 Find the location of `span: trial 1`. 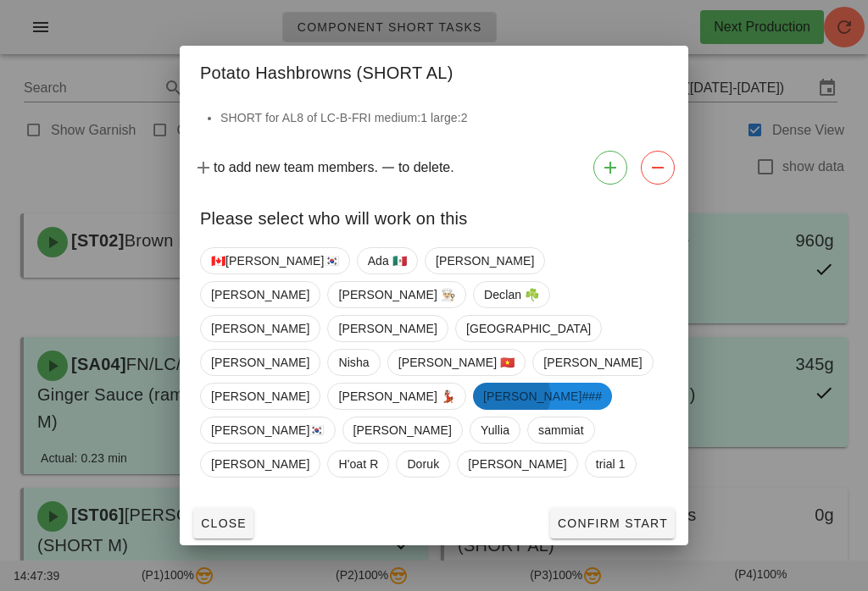

span: trial 1 is located at coordinates (611, 464).